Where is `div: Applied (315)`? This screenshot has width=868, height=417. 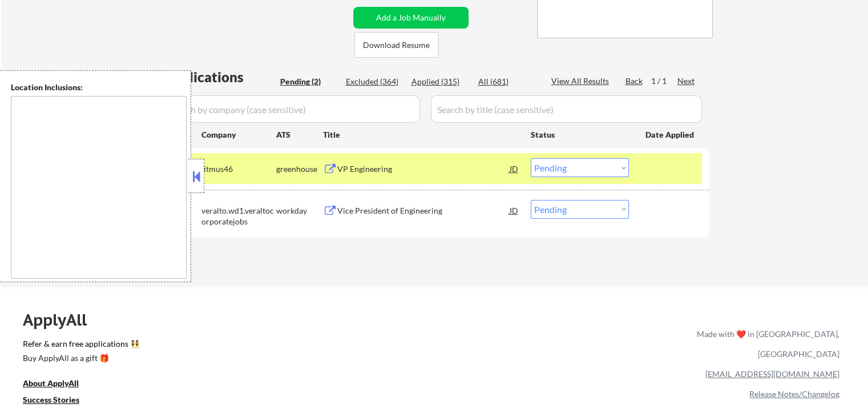 div: Applied (315) is located at coordinates (440, 82).